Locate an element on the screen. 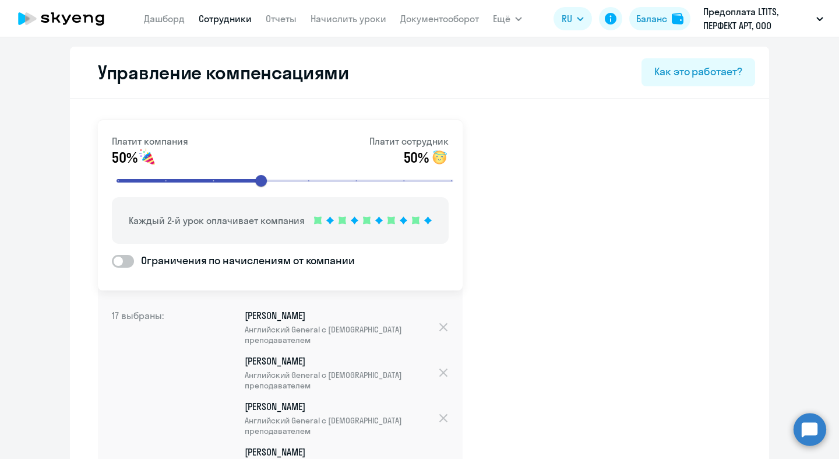  a: Сотрудники is located at coordinates (225, 19).